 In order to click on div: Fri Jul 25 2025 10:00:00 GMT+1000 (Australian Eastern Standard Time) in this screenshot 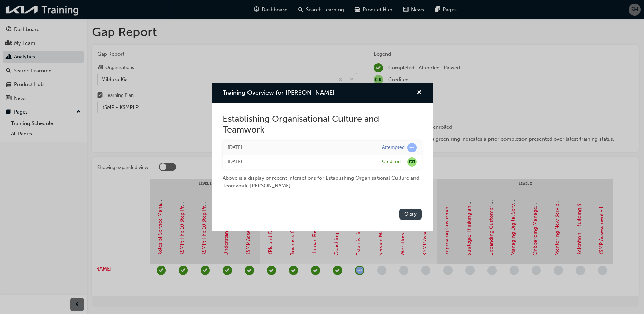, I will do `click(300, 162)`.